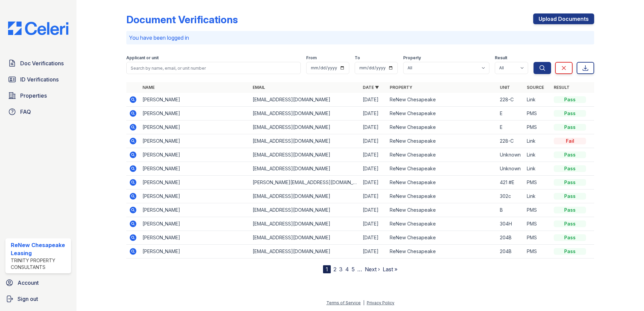 The image size is (644, 311). Describe the element at coordinates (143, 58) in the screenshot. I see `label: Applicant or unit` at that location.